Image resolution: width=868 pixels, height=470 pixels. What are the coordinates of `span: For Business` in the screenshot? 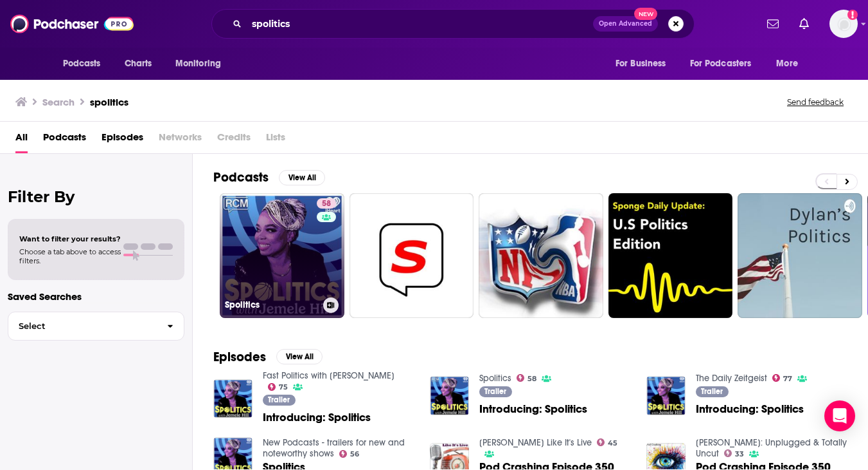 It's located at (641, 63).